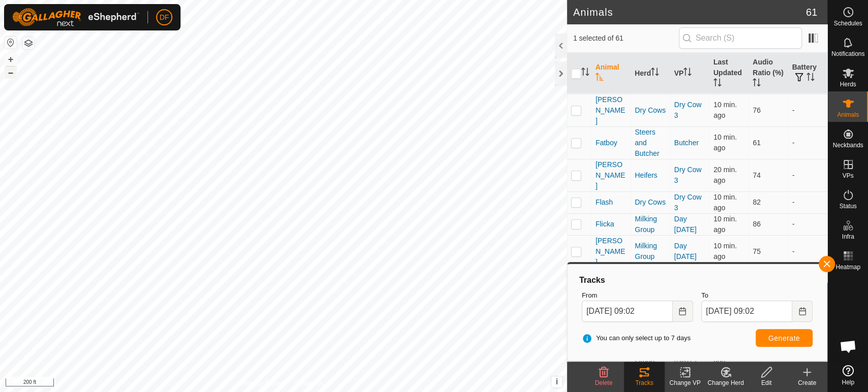 The height and width of the screenshot is (392, 868). What do you see at coordinates (848, 54) in the screenshot?
I see `span: Notifications` at bounding box center [848, 54].